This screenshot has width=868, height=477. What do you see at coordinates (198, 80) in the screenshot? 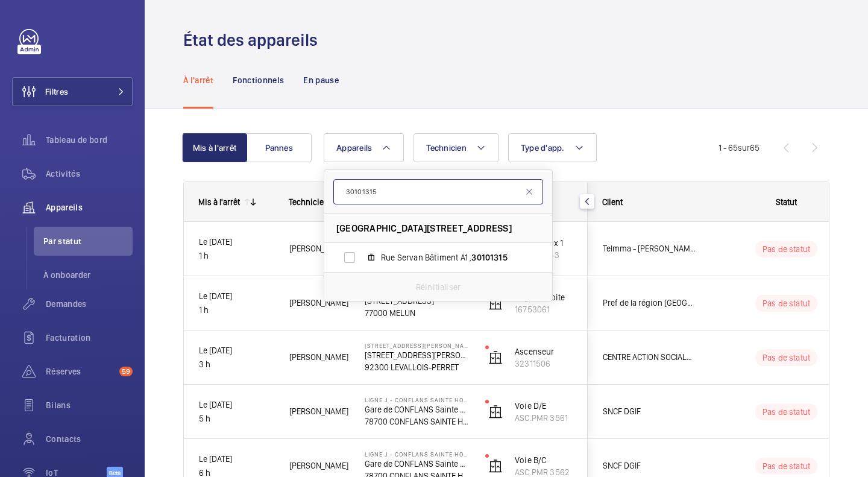
I see `p: À l'arrêt` at bounding box center [198, 80].